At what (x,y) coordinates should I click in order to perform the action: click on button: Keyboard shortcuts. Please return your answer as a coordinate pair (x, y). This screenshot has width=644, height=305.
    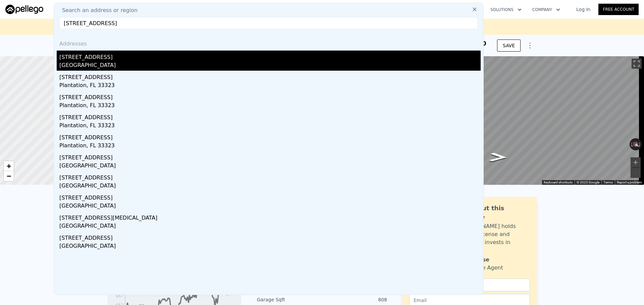
    Looking at the image, I should click on (558, 183).